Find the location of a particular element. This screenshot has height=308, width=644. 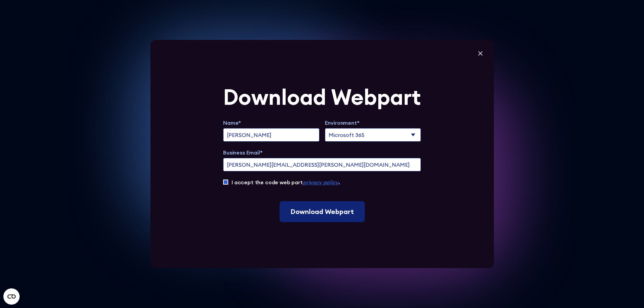

button: Open CMP widget is located at coordinates (11, 297).